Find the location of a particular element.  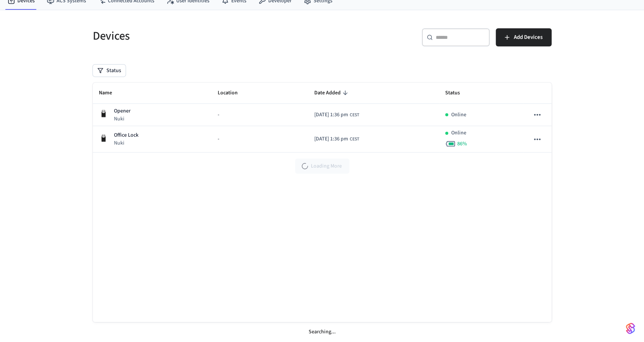

span: Date Added is located at coordinates (332, 93).